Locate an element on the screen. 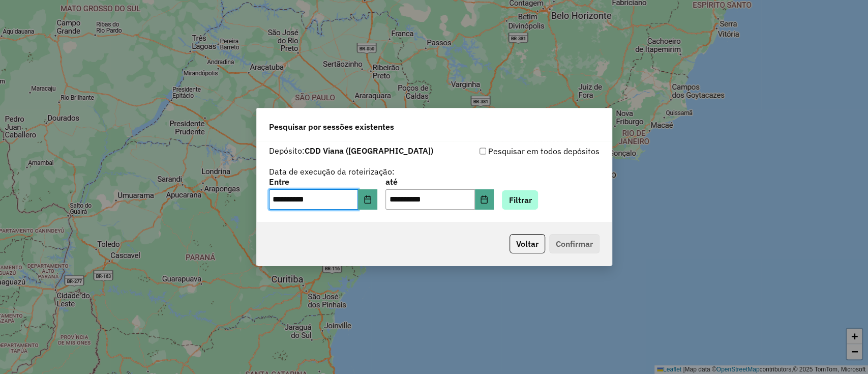  span: Pesquisar por sessões existentes is located at coordinates (331, 126).